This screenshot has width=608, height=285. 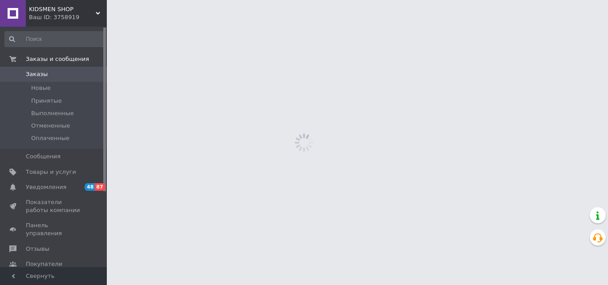 I want to click on span: Заказы и сообщения, so click(x=57, y=59).